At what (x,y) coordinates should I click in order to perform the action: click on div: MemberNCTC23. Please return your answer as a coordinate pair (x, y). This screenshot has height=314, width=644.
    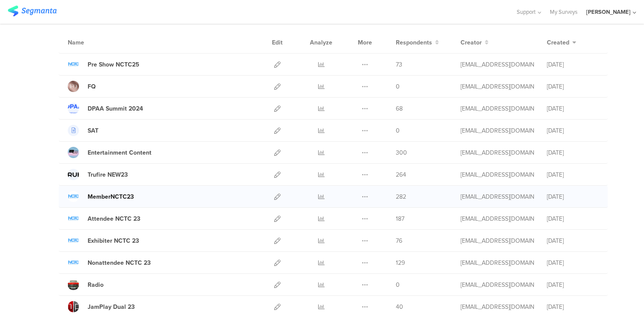
    Looking at the image, I should click on (110, 196).